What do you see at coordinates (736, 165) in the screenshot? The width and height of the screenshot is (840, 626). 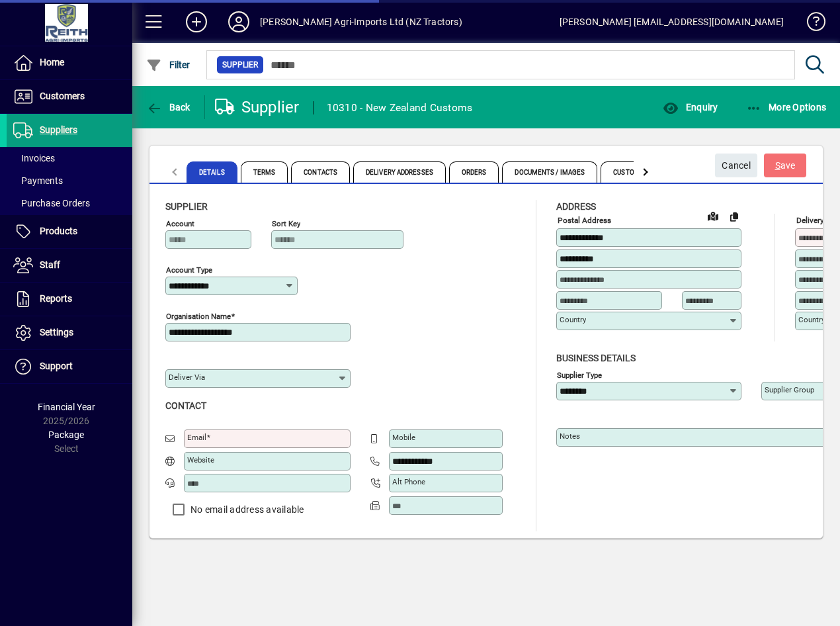 I see `span: Cancel` at bounding box center [736, 165].